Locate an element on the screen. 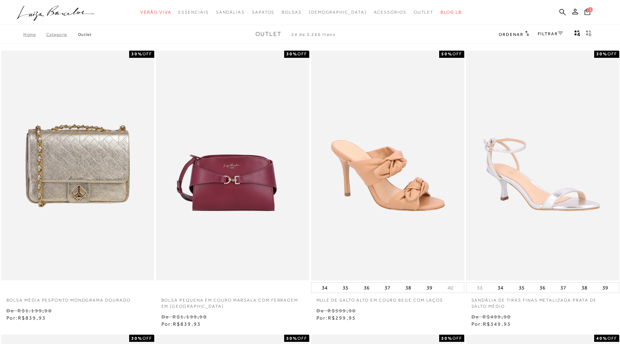  button: gridText6Desc is located at coordinates (589, 34).